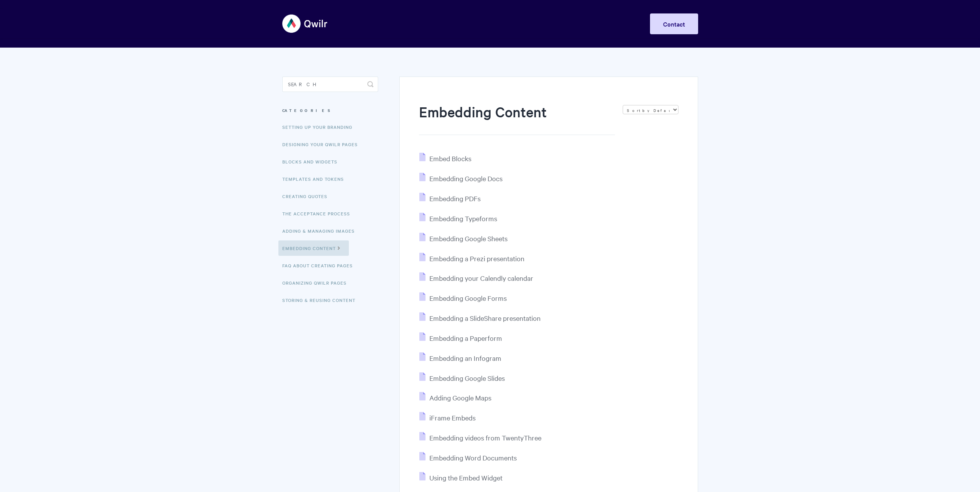 The image size is (980, 492). Describe the element at coordinates (463, 218) in the screenshot. I see `span: Embedding Typeforms` at that location.